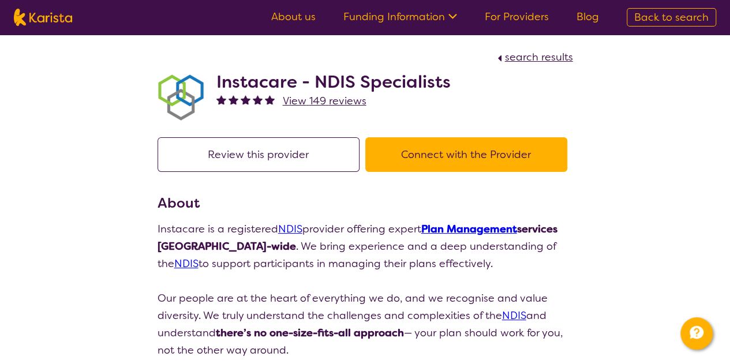 The width and height of the screenshot is (730, 364). Describe the element at coordinates (43, 17) in the screenshot. I see `img: Karista logo` at that location.